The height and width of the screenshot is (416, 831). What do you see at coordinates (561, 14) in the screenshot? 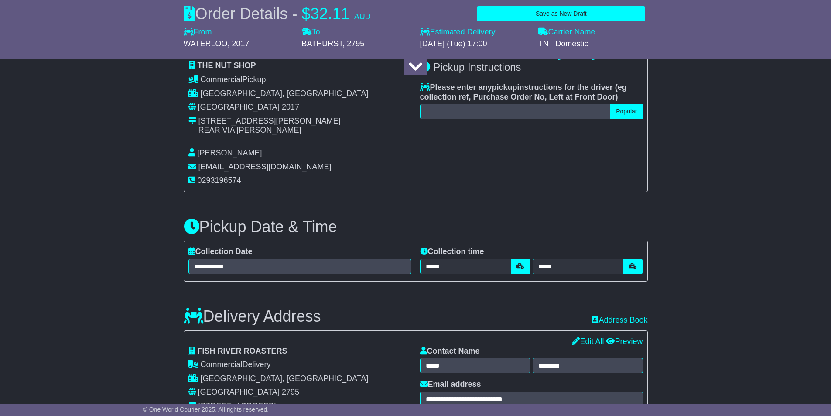
I see `button: Save as New Draft` at bounding box center [561, 14].